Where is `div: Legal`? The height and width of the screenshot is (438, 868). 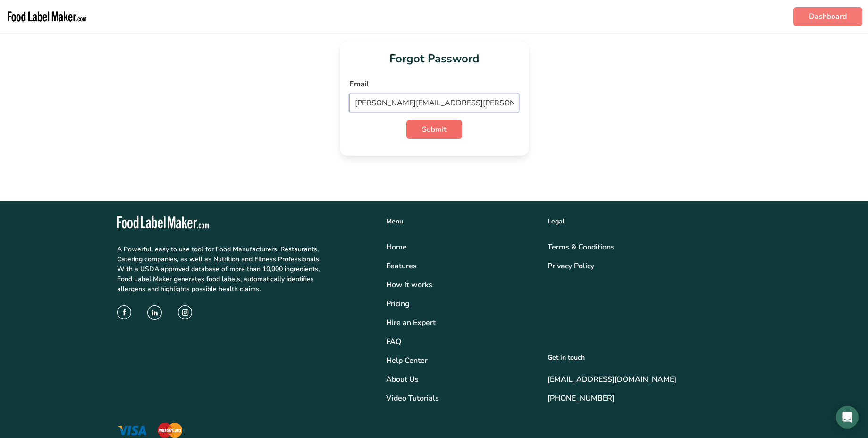 div: Legal is located at coordinates (649, 221).